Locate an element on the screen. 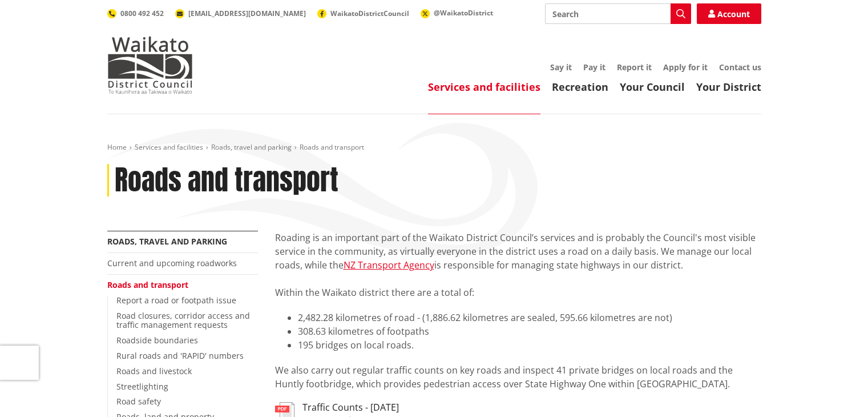  a: Report it is located at coordinates (634, 67).